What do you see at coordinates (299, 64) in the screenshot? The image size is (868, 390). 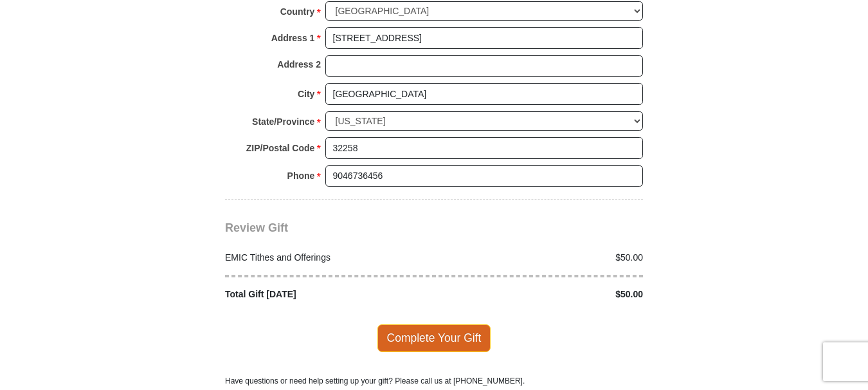 I see `strong: Address 2` at bounding box center [299, 64].